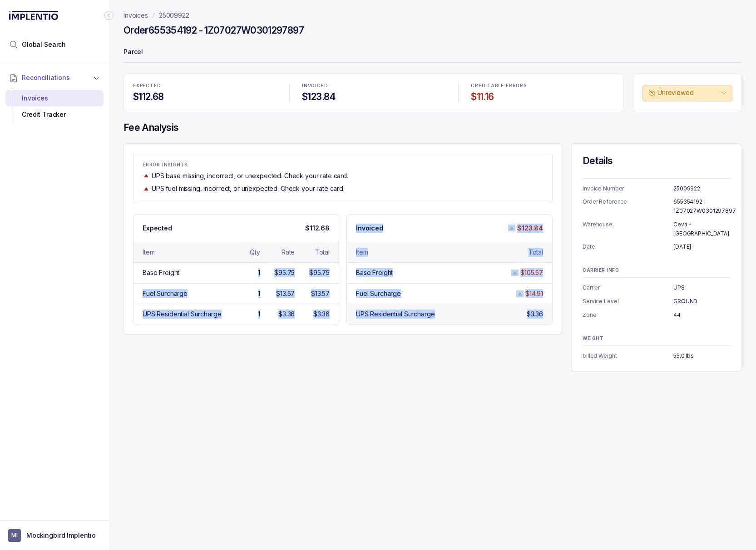  What do you see at coordinates (43, 45) in the screenshot?
I see `span: Global Search` at bounding box center [43, 45].